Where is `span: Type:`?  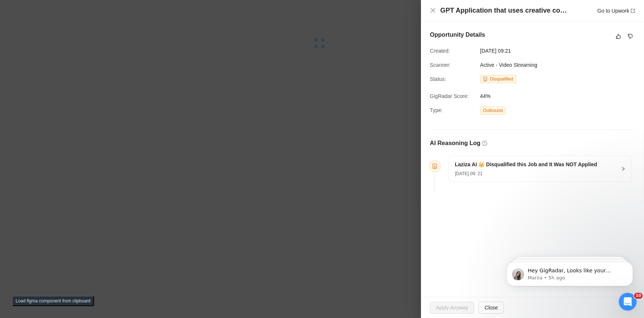 span: Type: is located at coordinates (436, 110).